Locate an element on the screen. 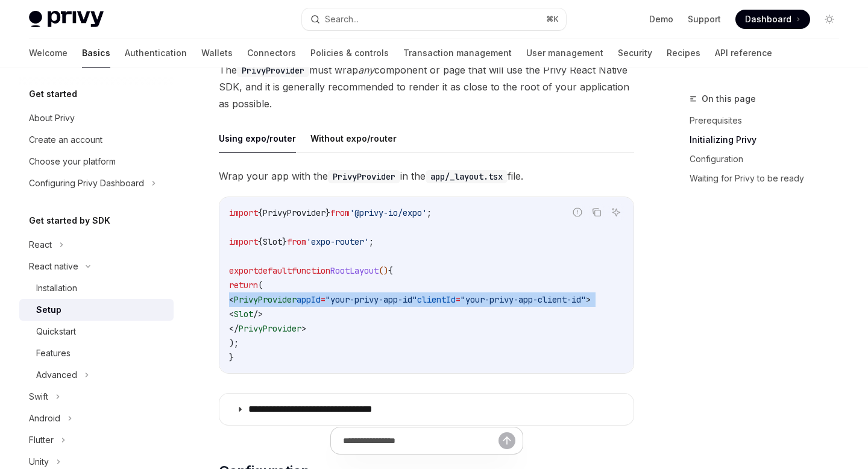  a: Wallets is located at coordinates (217, 53).